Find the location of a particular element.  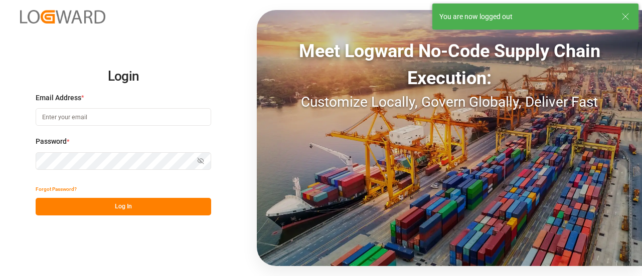

div: Customize Locally, Govern Globally, Deliver Fast is located at coordinates (449, 102).